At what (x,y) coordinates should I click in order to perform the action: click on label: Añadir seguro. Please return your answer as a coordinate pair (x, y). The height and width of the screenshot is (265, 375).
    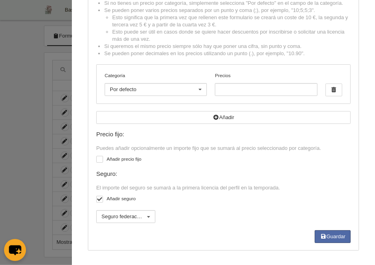
    Looking at the image, I should click on (223, 199).